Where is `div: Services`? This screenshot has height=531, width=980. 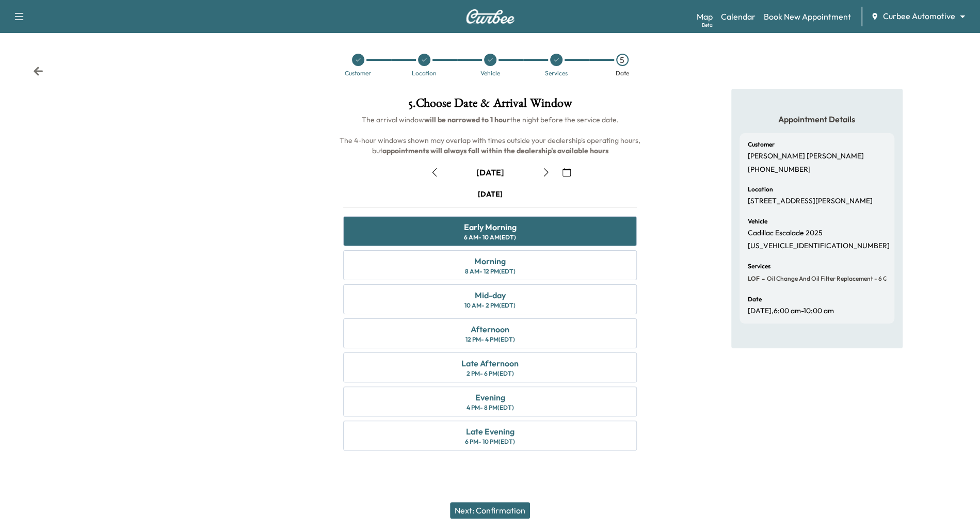 div: Services is located at coordinates (556, 74).